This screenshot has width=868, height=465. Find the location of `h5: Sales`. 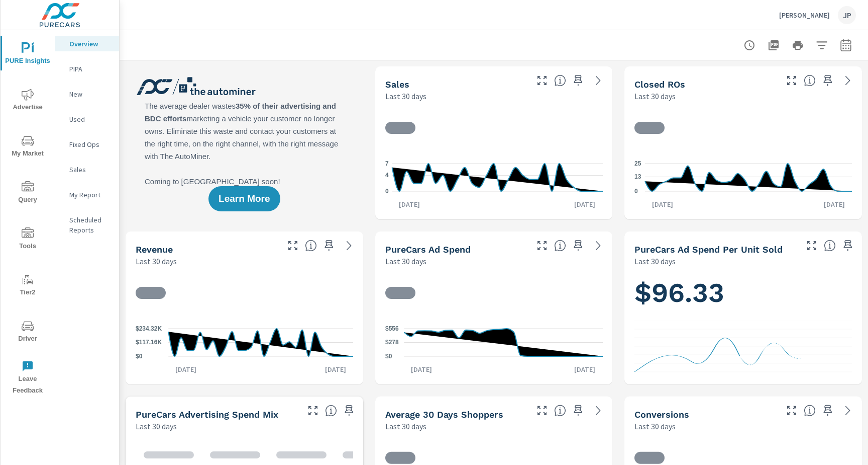

h5: Sales is located at coordinates (397, 84).